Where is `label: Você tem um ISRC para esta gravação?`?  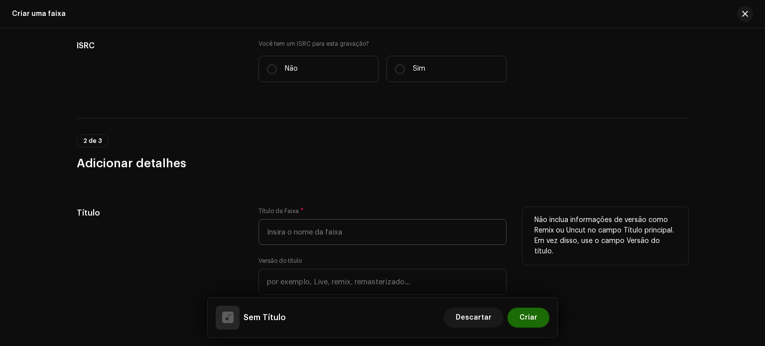
label: Você tem um ISRC para esta gravação? is located at coordinates (383, 44).